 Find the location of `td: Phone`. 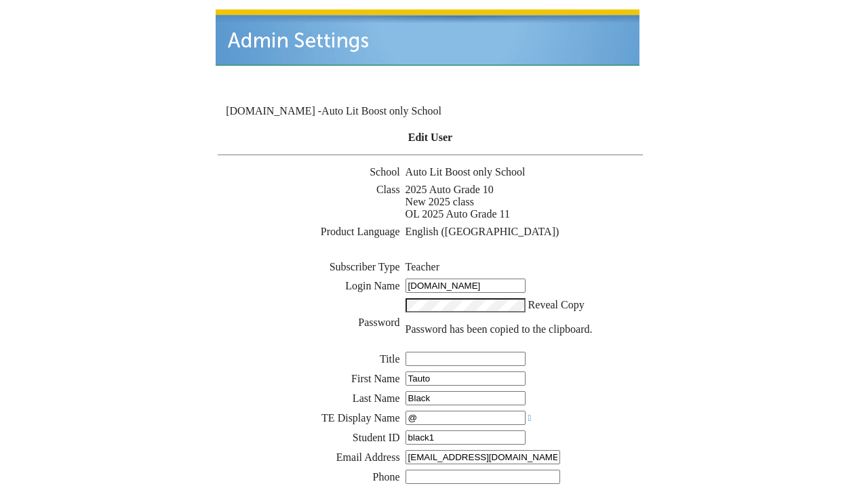

td: Phone is located at coordinates (310, 478).